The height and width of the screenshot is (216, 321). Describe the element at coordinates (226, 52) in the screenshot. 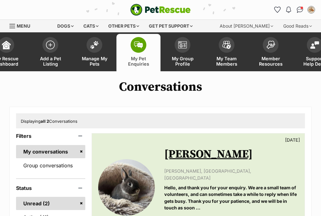

I see `a: My Team Members` at that location.